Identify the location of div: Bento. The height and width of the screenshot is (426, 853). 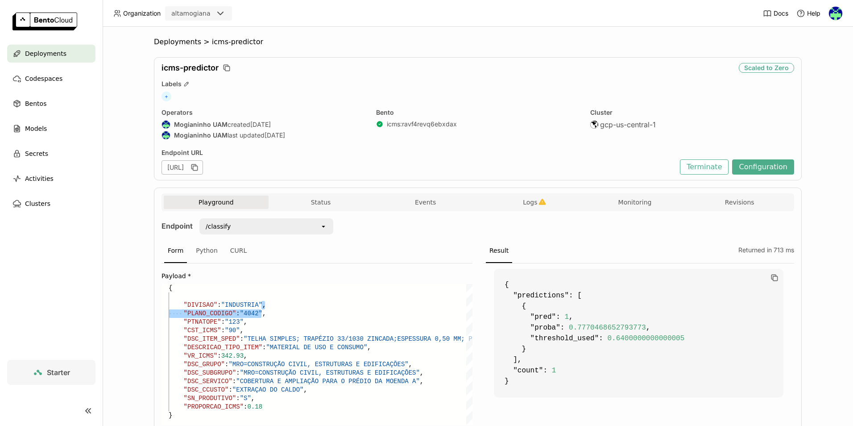
(478, 112).